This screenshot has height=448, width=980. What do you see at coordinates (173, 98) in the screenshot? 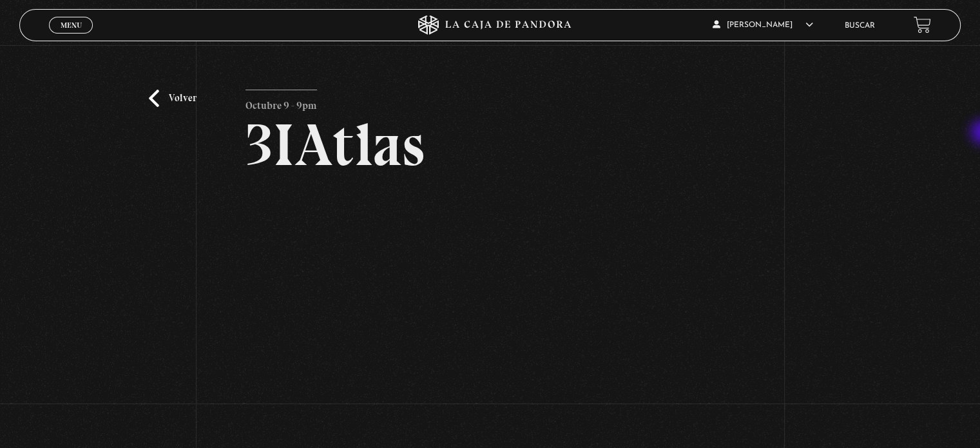
I see `a: Volver` at bounding box center [173, 98].